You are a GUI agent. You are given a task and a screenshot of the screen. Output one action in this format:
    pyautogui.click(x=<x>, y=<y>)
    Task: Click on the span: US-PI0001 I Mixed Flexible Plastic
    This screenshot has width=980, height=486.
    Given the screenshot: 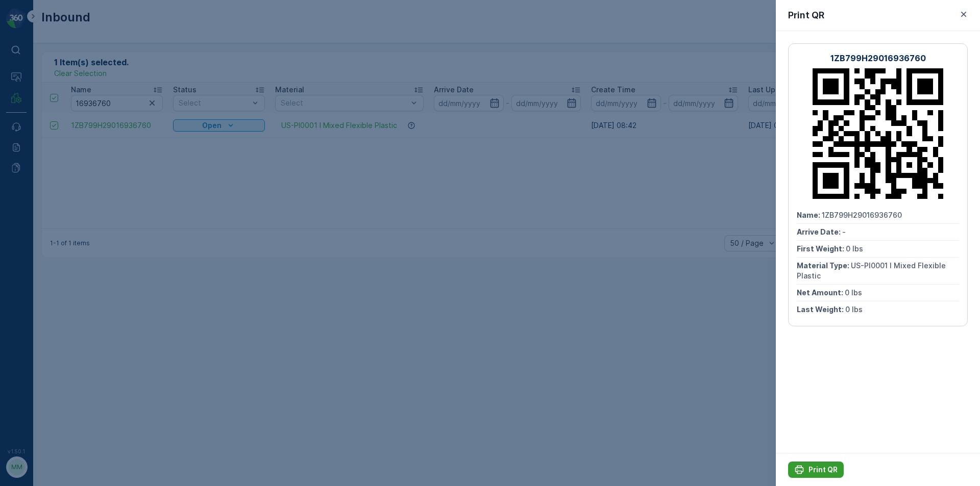 What is the action you would take?
    pyautogui.click(x=872, y=270)
    